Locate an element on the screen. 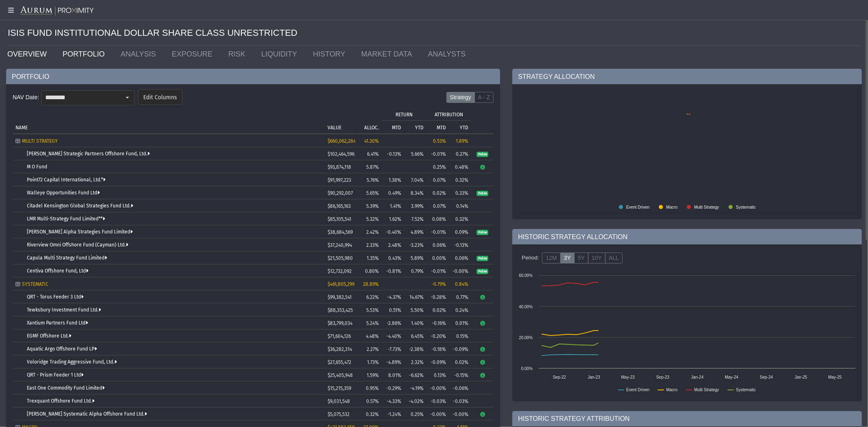 The image size is (868, 427). span: 5.24% is located at coordinates (373, 324).